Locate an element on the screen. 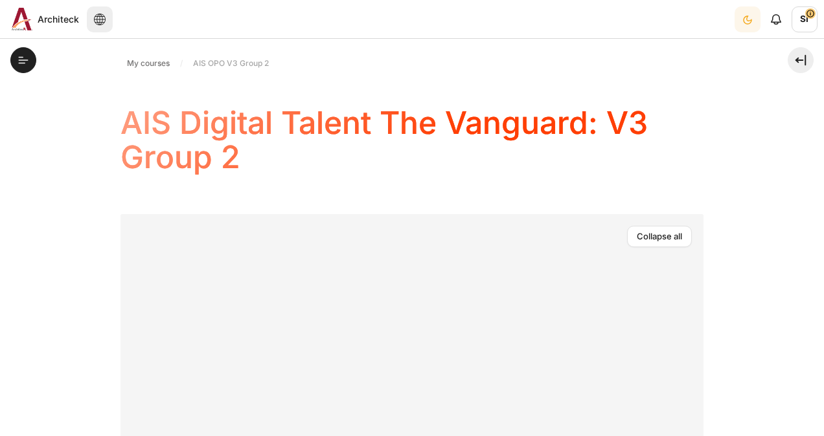 The image size is (824, 436). button: Light Mode Dark Mode is located at coordinates (747, 19).